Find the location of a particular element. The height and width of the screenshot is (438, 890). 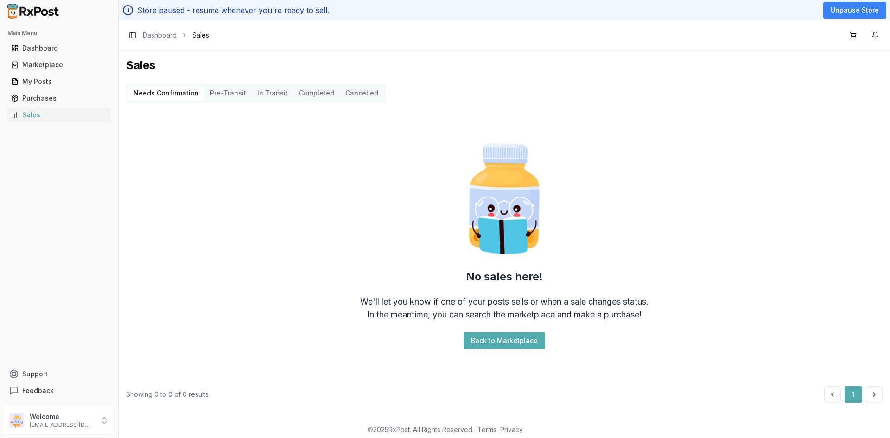

div: In the meantime, you can search the marketplace and make a purchase! is located at coordinates (504, 315).